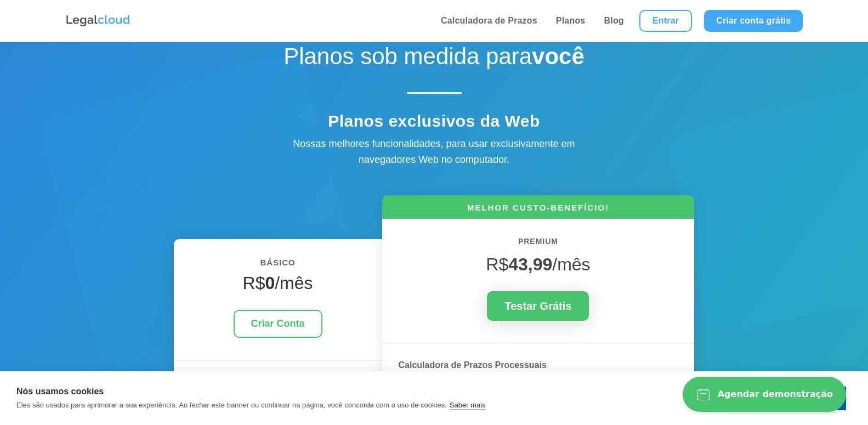 This screenshot has height=425, width=868. Describe the element at coordinates (666, 21) in the screenshot. I see `a: Entrar` at that location.